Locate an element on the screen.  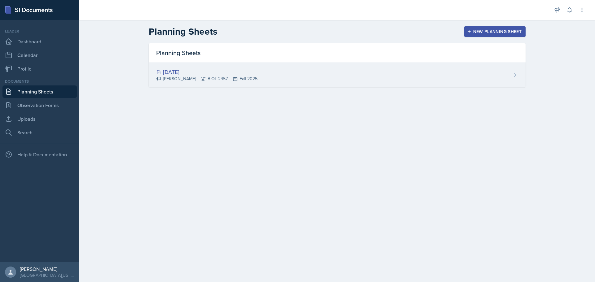
a: Profile is located at coordinates (40, 69).